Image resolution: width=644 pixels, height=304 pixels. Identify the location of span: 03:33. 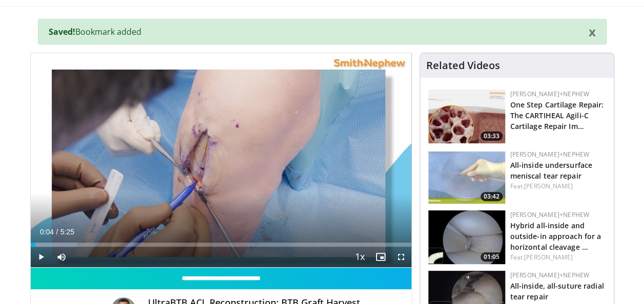
(491, 136).